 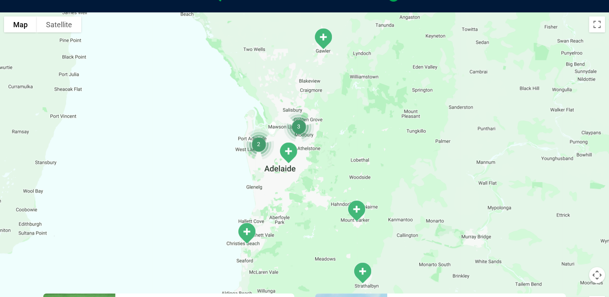 What do you see at coordinates (597, 275) in the screenshot?
I see `button: Map camera controls` at bounding box center [597, 275].